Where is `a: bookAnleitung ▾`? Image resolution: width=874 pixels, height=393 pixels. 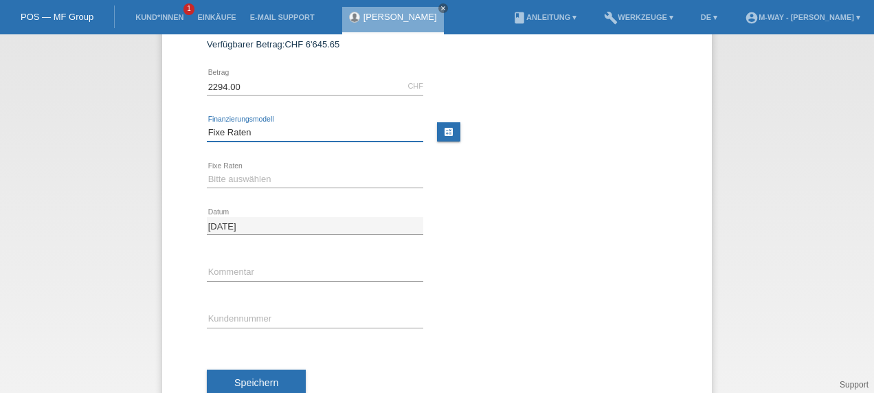 a: bookAnleitung ▾ is located at coordinates (544, 17).